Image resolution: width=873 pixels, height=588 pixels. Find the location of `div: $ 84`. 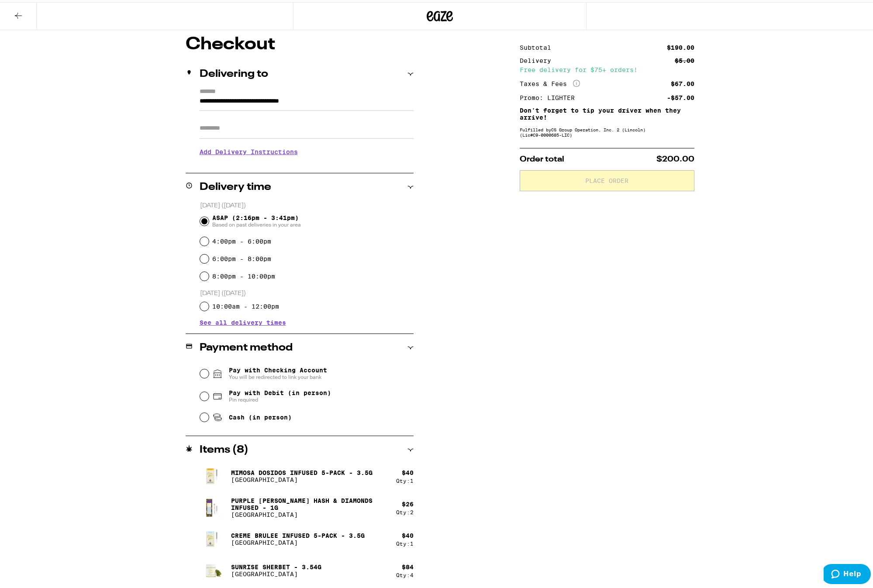

div: $ 84 is located at coordinates (408, 565).